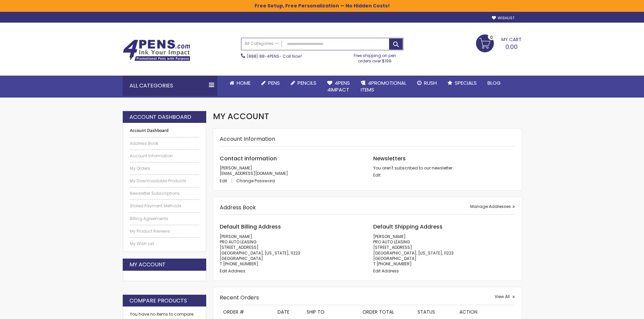 The height and width of the screenshot is (319, 644). I want to click on a: Manage Addresses, so click(493, 207).